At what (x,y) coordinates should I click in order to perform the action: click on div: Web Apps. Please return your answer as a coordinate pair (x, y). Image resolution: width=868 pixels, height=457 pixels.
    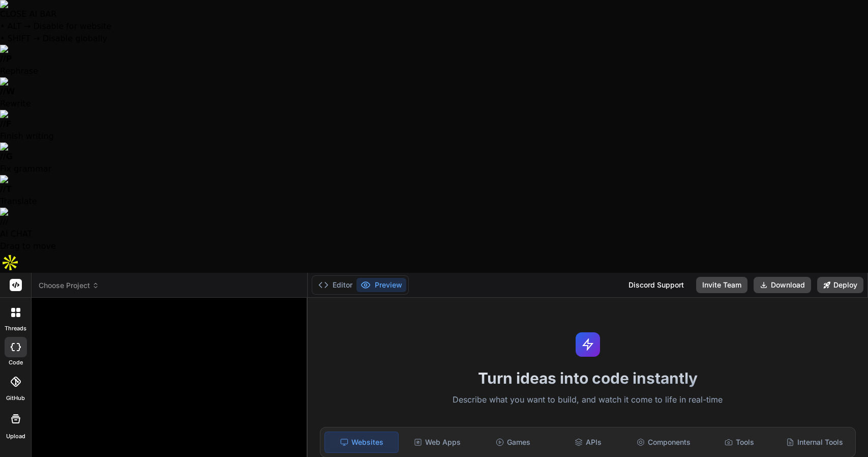
    Looking at the image, I should click on (437, 442).